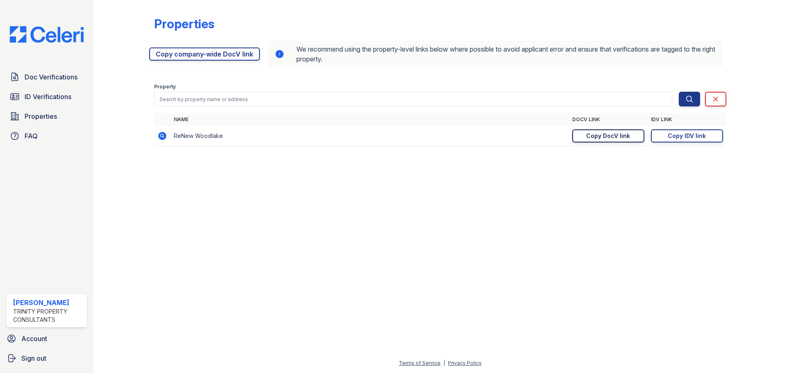 This screenshot has height=373, width=787. I want to click on span: ID Verifications, so click(48, 97).